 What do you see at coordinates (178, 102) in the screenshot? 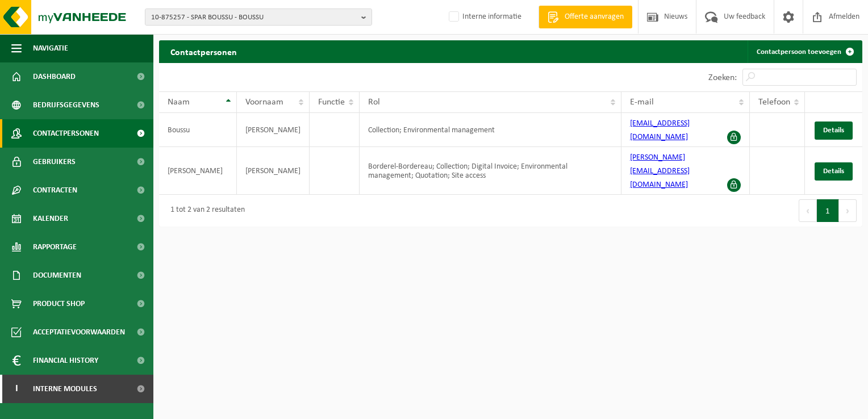
I see `span: Naam` at bounding box center [178, 102].